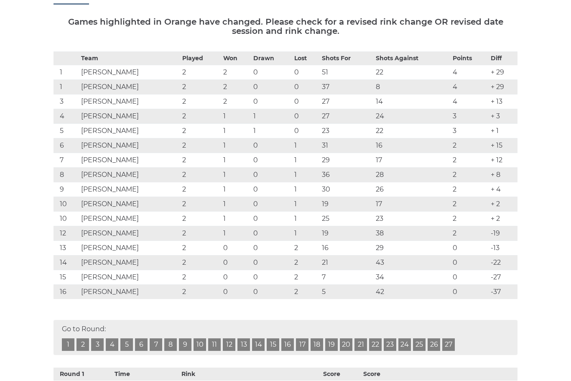 The image size is (571, 381). Describe the element at coordinates (141, 345) in the screenshot. I see `a: 6` at that location.